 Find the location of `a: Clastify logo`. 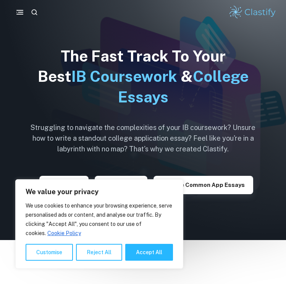

a: Clastify logo is located at coordinates (252, 12).